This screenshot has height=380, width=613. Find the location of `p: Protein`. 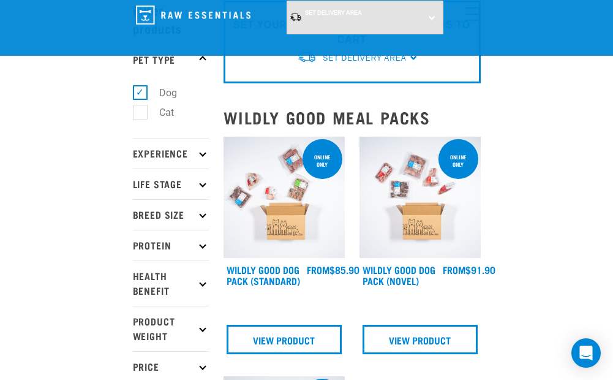

p: Protein is located at coordinates (171, 245).